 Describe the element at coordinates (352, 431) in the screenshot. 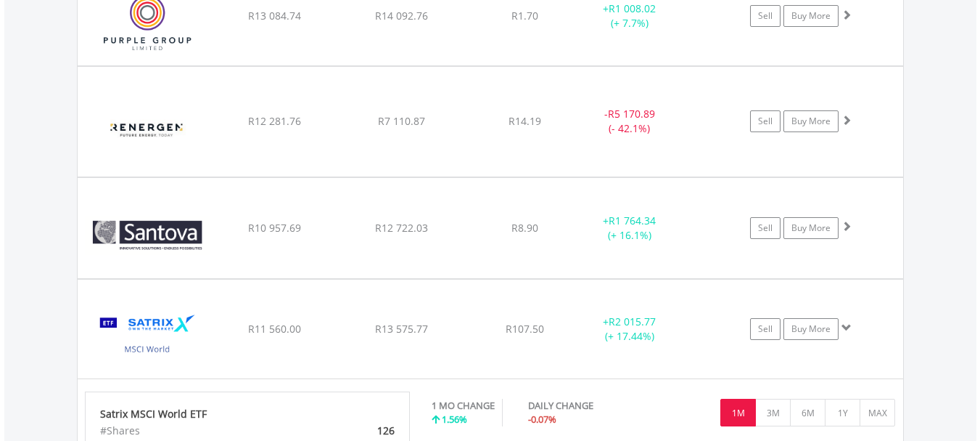

I see `div: 126` at that location.